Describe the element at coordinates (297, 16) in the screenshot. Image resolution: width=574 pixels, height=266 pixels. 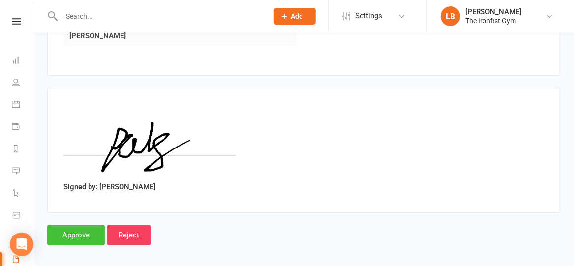
I see `span: Add` at that location.